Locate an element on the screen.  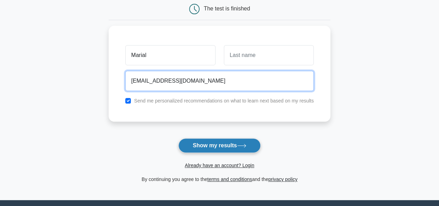
a: Already have an account? Login is located at coordinates (219, 165).